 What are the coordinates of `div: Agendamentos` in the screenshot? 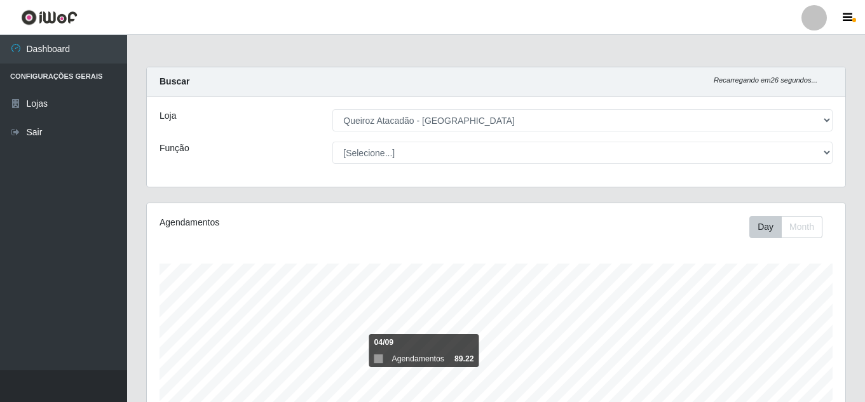 It's located at (294, 222).